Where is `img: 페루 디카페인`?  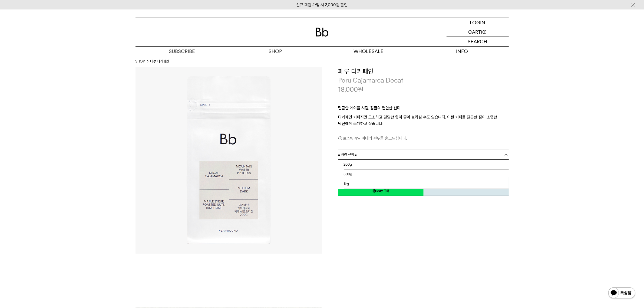
img: 페루 디카페인 is located at coordinates (229, 160).